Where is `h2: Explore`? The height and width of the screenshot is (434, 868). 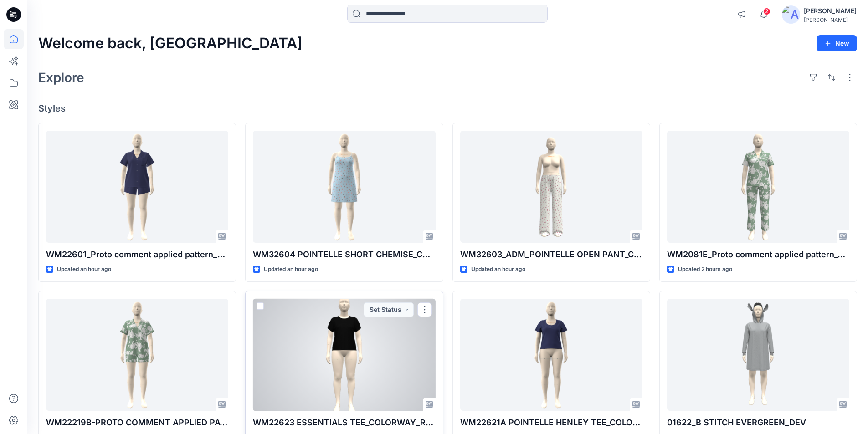
h2: Explore is located at coordinates (61, 77).